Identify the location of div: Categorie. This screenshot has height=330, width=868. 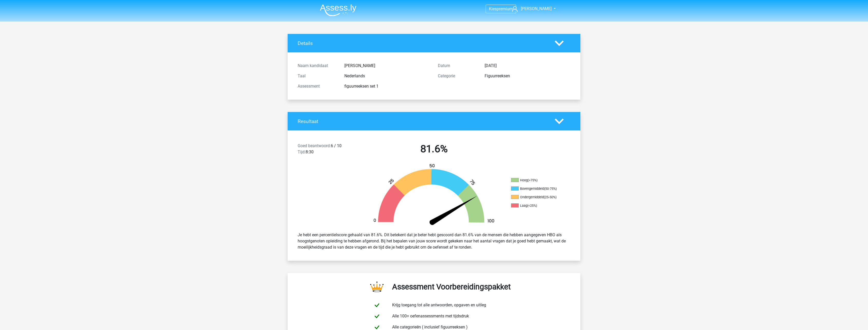
(457, 76).